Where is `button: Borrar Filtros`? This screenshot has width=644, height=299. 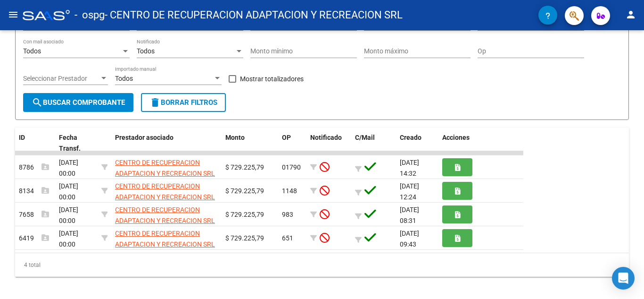 button: Borrar Filtros is located at coordinates (183, 102).